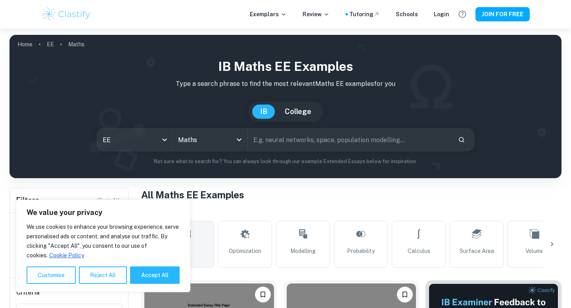 Image resolution: width=571 pixels, height=308 pixels. Describe the element at coordinates (67, 256) in the screenshot. I see `a: Cookie Policy` at that location.